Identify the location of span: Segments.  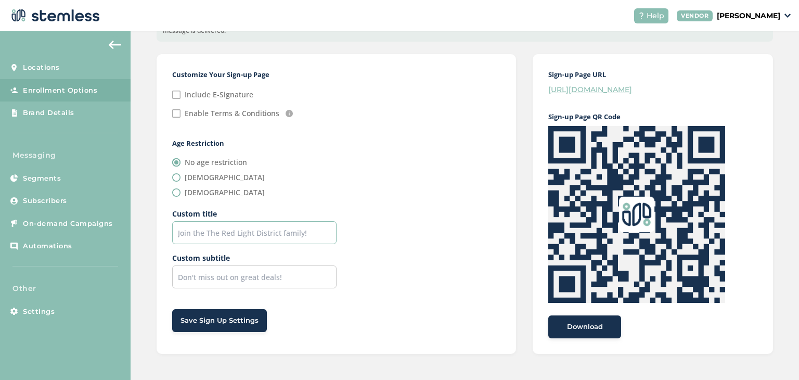
(42, 178).